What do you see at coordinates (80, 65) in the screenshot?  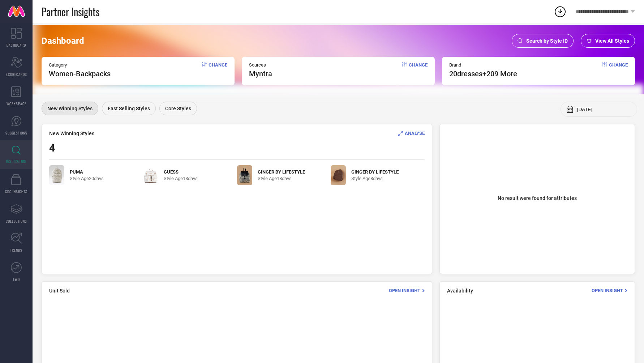 I see `span: Category` at bounding box center [80, 65].